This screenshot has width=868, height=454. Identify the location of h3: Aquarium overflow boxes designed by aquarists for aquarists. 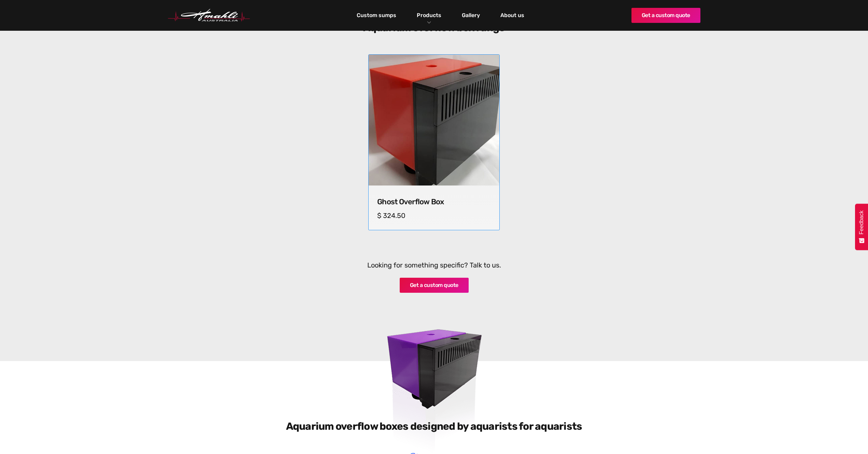
(434, 427).